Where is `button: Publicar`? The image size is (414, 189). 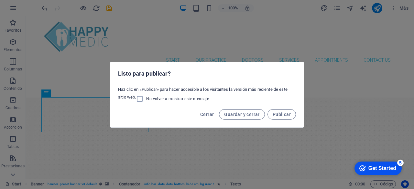 button: Publicar is located at coordinates (281, 114).